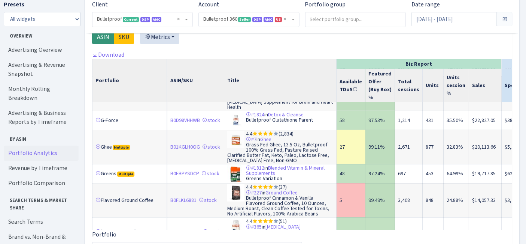  Describe the element at coordinates (457, 120) in the screenshot. I see `td: 35.50%` at that location.